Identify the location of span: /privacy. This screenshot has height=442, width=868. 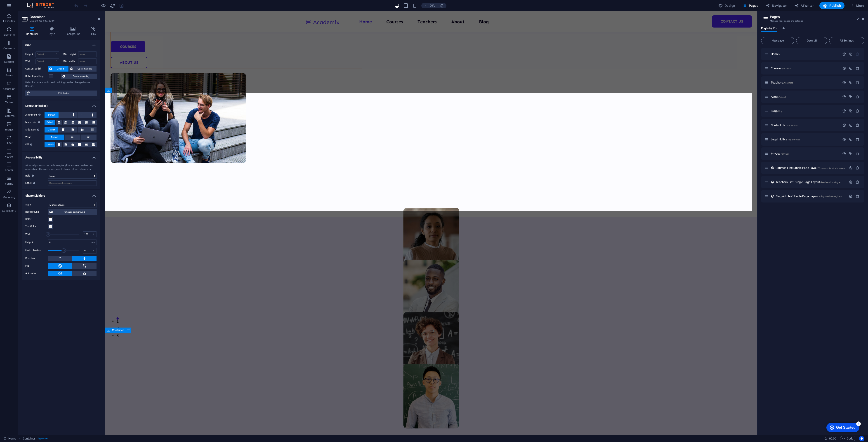
(785, 154).